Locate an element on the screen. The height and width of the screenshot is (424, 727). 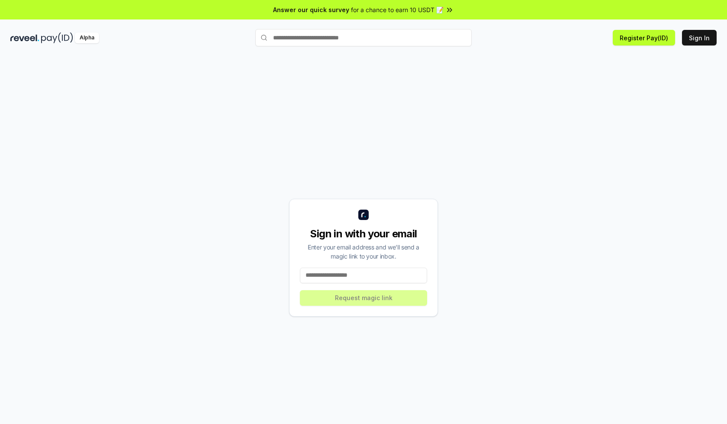
button: Sign In is located at coordinates (700, 38).